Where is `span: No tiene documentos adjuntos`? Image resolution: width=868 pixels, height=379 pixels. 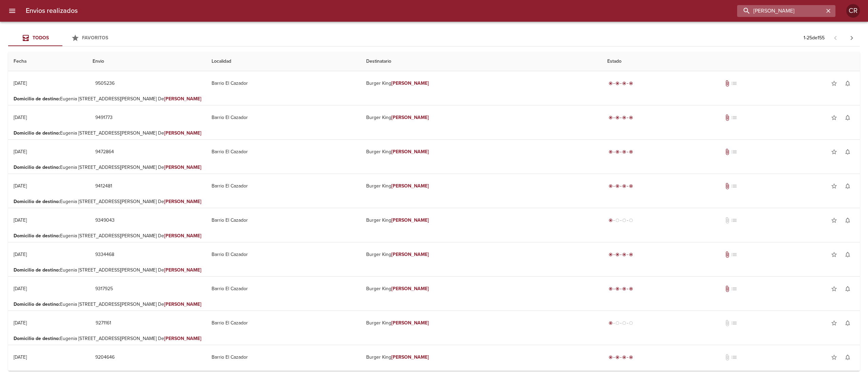
span: No tiene documentos adjuntos is located at coordinates (727, 358).